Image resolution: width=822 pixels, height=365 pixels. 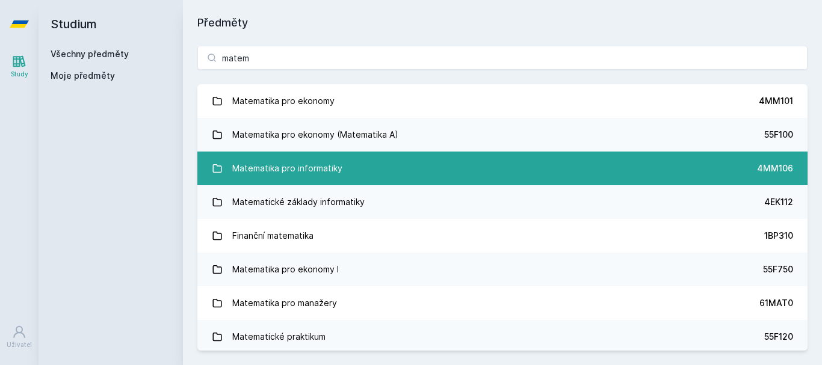 I want to click on a: Uživatel, so click(x=19, y=337).